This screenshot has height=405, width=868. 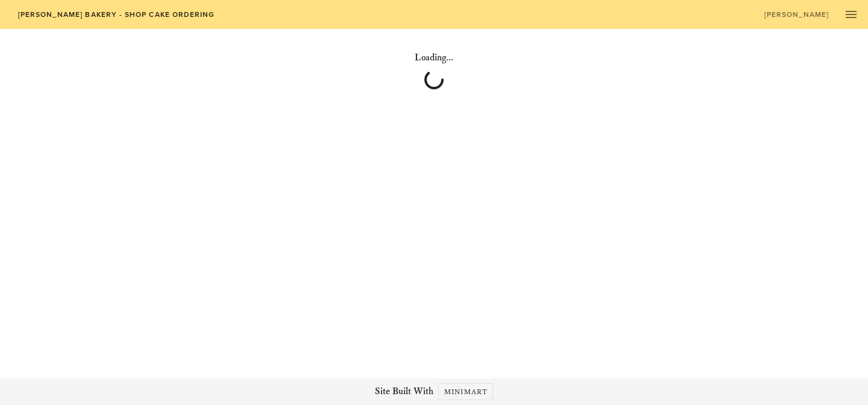 I want to click on a: Minimart, so click(x=465, y=392).